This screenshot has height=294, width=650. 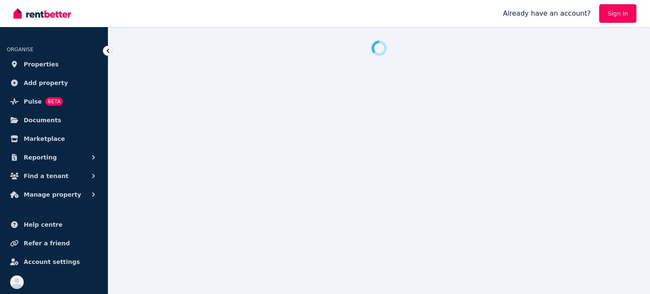 What do you see at coordinates (54, 262) in the screenshot?
I see `a: Account settings` at bounding box center [54, 262].